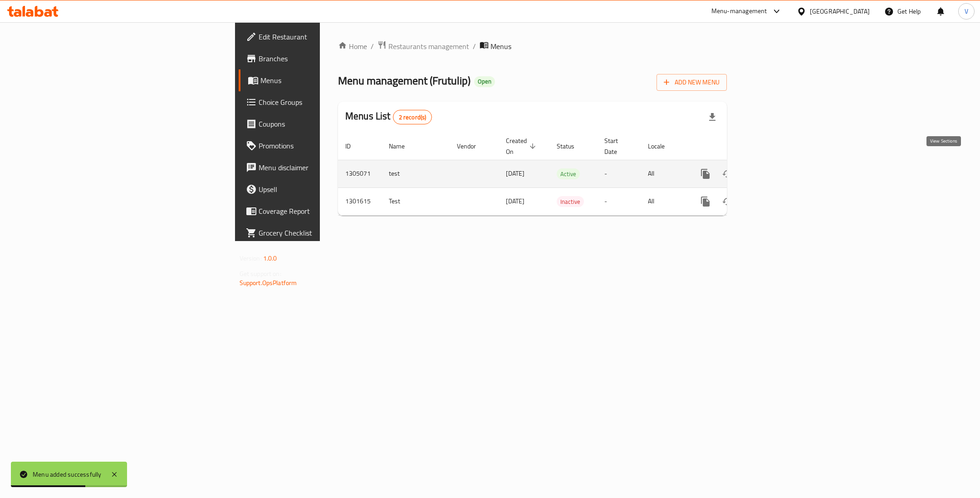 The width and height of the screenshot is (980, 498). I want to click on nav: breadcrumb, so click(532, 46).